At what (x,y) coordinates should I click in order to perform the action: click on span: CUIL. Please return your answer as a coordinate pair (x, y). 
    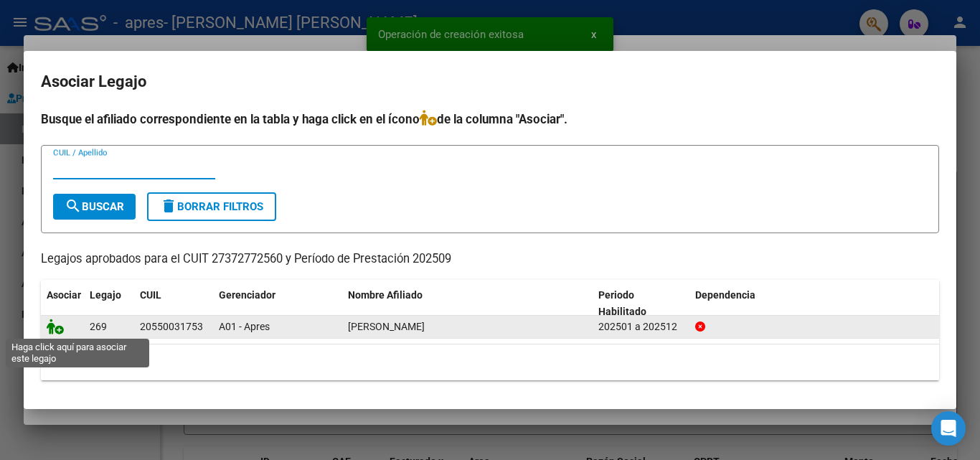
    Looking at the image, I should click on (151, 295).